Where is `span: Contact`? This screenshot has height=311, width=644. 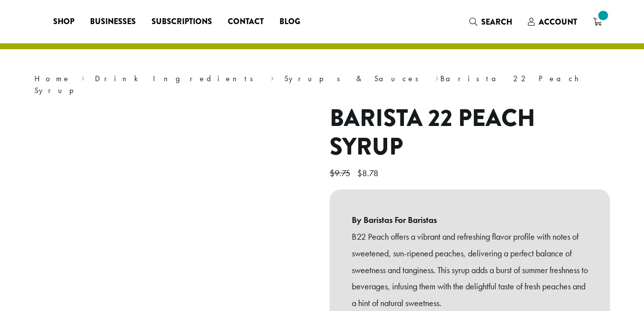 span: Contact is located at coordinates (245, 22).